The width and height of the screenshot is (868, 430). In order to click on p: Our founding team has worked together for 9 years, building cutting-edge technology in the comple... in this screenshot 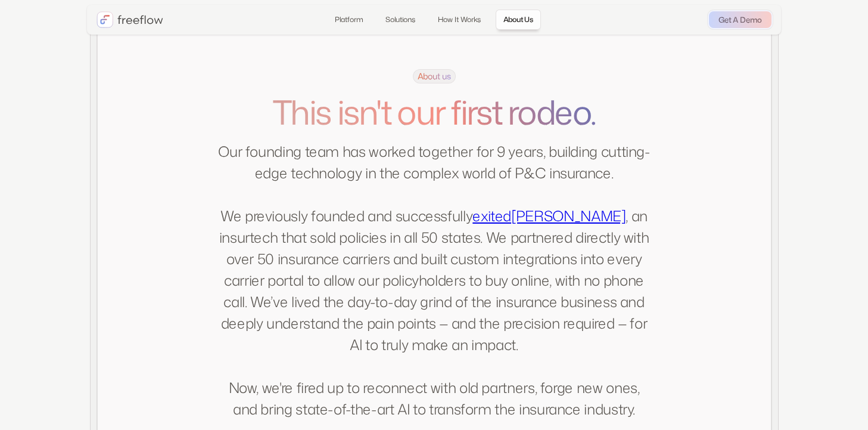, I will do `click(434, 281)`.